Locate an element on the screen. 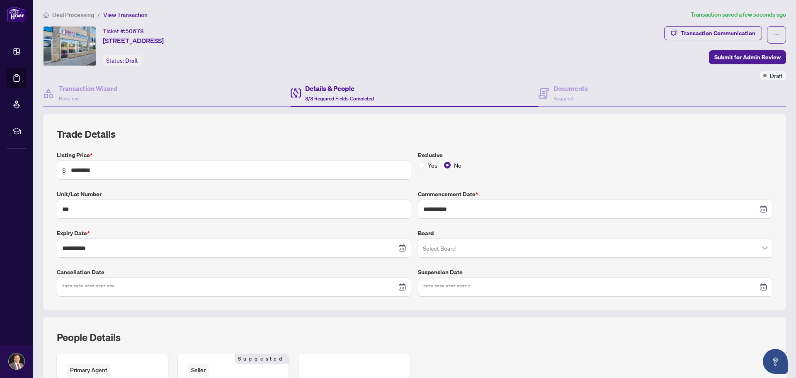 The width and height of the screenshot is (796, 378). img: Profile Icon is located at coordinates (17, 361).